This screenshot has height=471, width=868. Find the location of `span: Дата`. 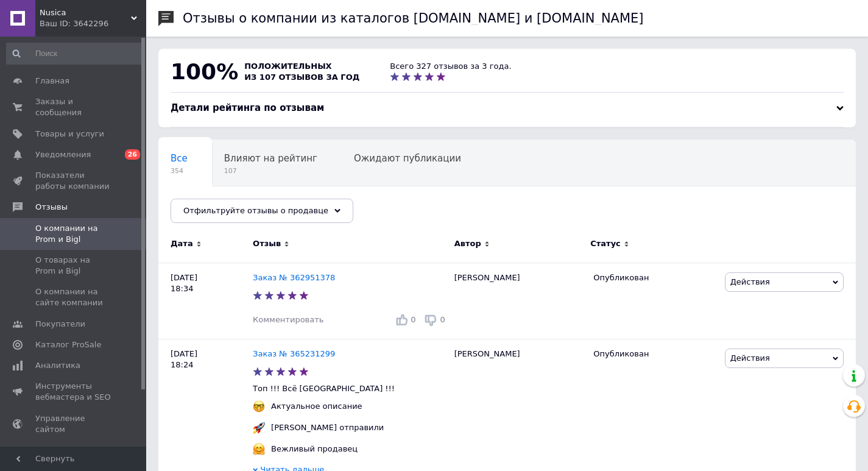

span: Дата is located at coordinates (182, 244).